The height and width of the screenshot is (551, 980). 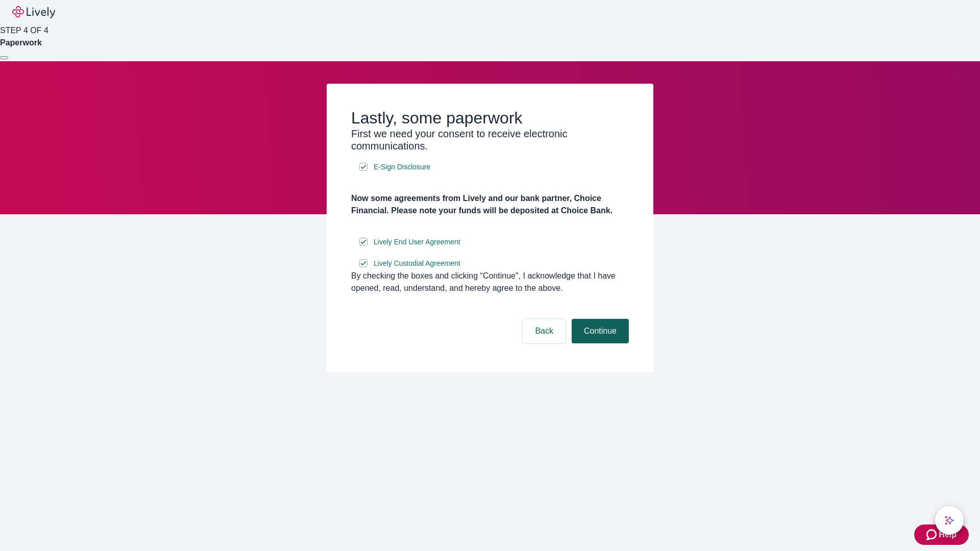 I want to click on div: By checking the boxes and clicking “Continue", I acknowledge that I have opened, read, understand..., so click(x=490, y=282).